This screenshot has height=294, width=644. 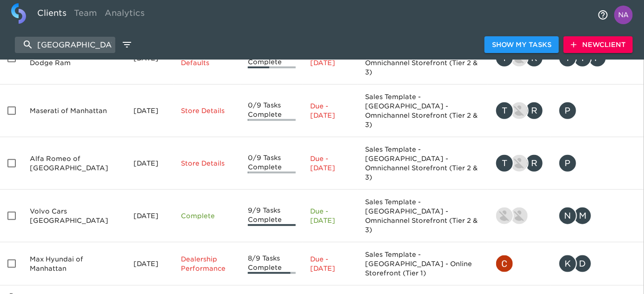 What do you see at coordinates (65, 45) in the screenshot?
I see `input: search` at bounding box center [65, 45].